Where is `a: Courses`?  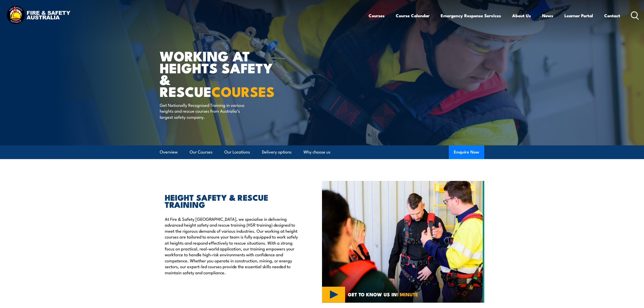
a: Courses is located at coordinates (377, 16).